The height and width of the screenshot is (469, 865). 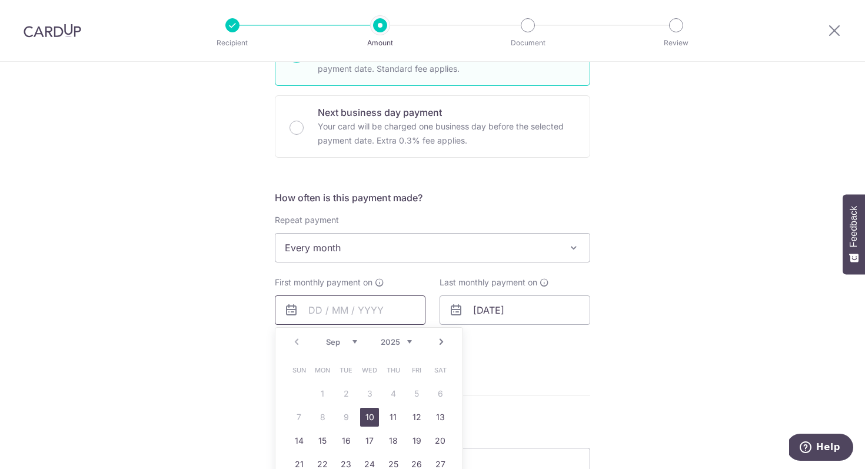 What do you see at coordinates (323, 441) in the screenshot?
I see `a: 15` at bounding box center [323, 441].